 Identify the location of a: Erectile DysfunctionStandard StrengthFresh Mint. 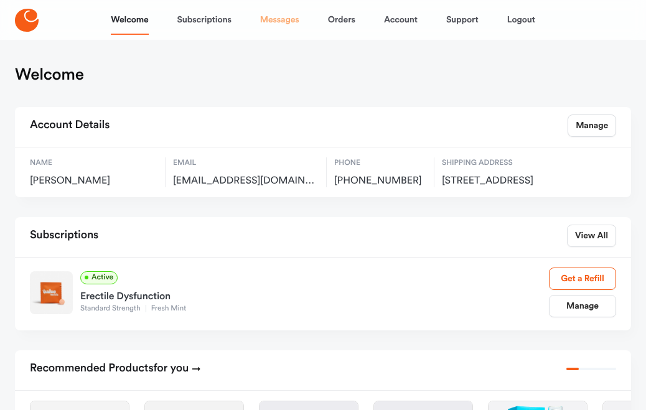
(314, 299).